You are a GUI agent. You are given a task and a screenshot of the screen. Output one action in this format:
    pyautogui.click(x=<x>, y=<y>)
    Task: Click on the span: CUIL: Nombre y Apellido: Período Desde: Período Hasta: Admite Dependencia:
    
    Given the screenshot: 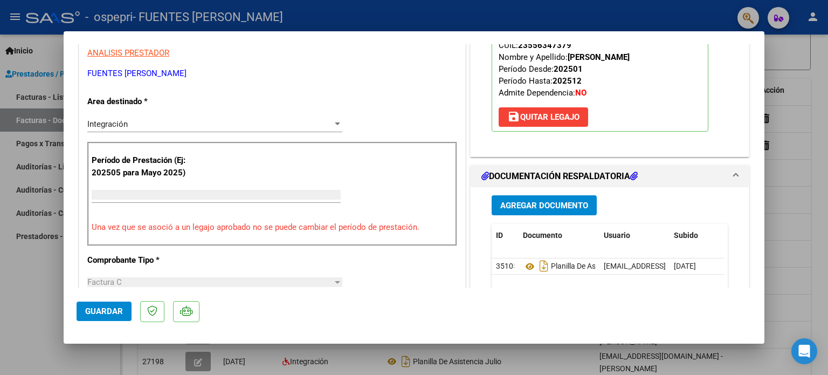 What is the action you would take?
    pyautogui.click(x=564, y=69)
    